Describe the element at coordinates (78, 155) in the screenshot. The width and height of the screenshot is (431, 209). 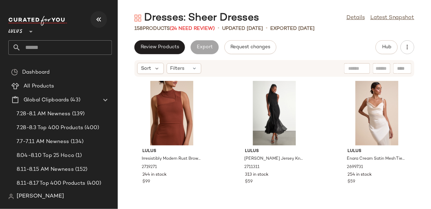
I see `span: (1)` at that location.